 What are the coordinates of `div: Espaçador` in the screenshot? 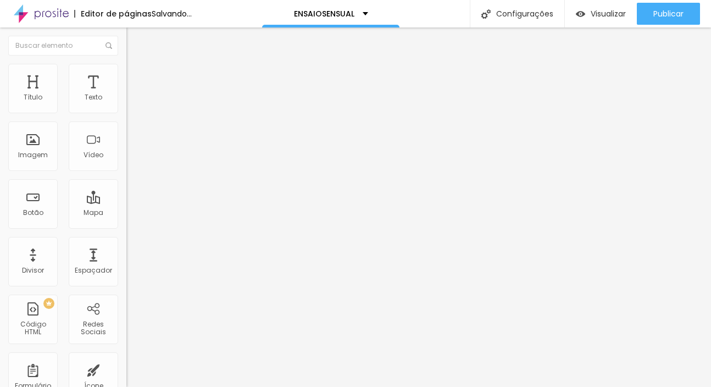 It's located at (93, 271).